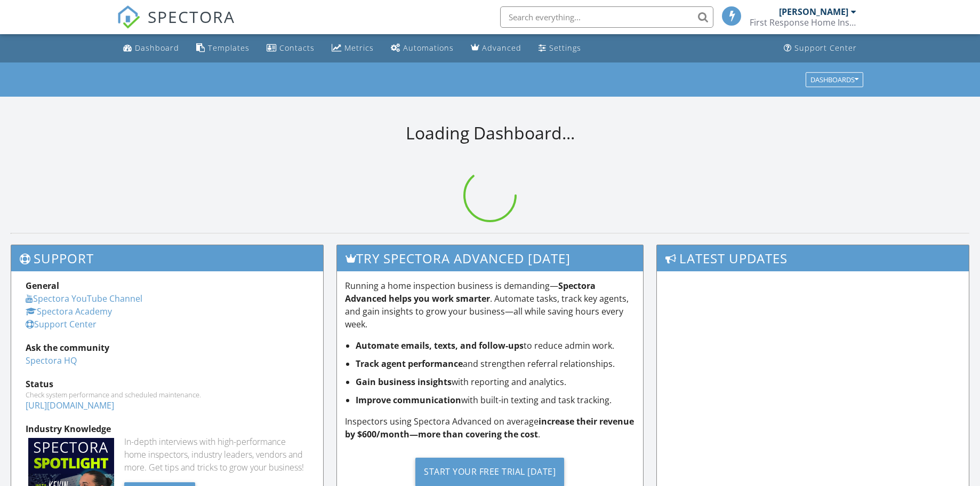  What do you see at coordinates (490, 428) in the screenshot?
I see `p: Inspectors using Spectora Advanced on average .` at bounding box center [490, 428].